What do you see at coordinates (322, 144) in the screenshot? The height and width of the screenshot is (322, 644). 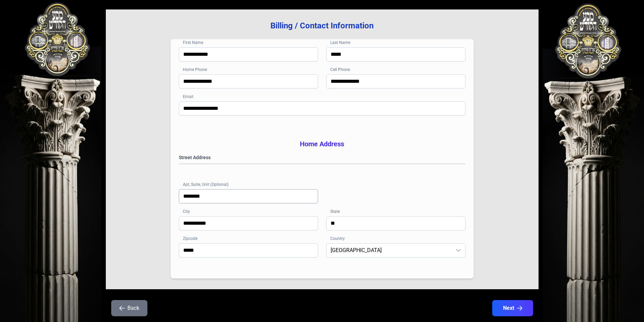 I see `h3: Home Address` at bounding box center [322, 144].